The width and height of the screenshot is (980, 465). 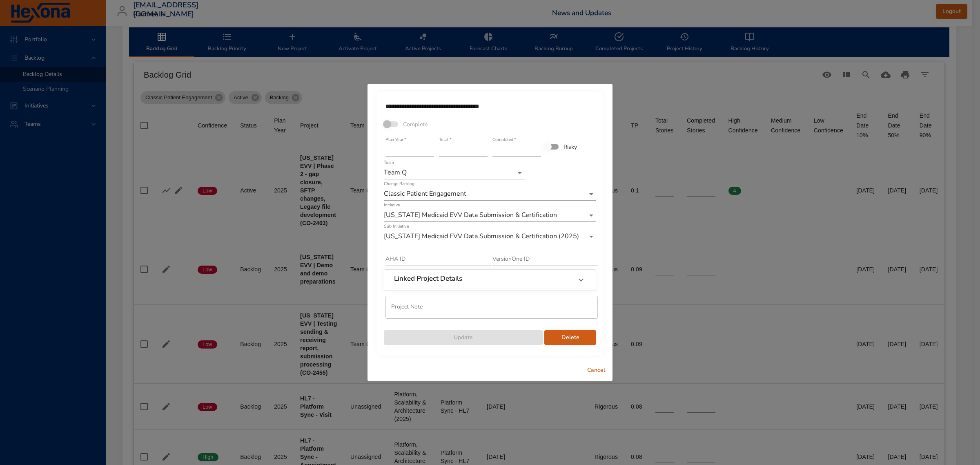 What do you see at coordinates (490, 194) in the screenshot?
I see `div: Classic Patient Engagement` at bounding box center [490, 194].